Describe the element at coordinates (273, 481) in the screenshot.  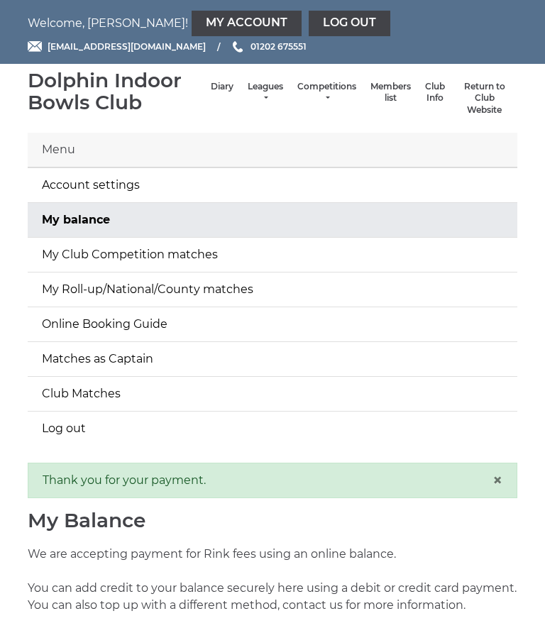
I see `div: Thank you for your payment.` at that location.